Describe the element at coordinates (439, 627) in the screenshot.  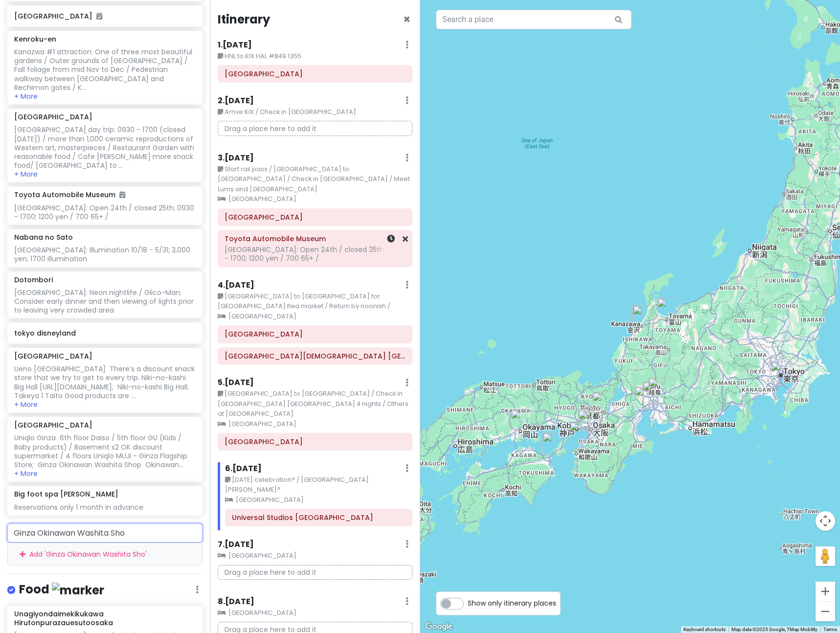
I see `img: Google` at that location.